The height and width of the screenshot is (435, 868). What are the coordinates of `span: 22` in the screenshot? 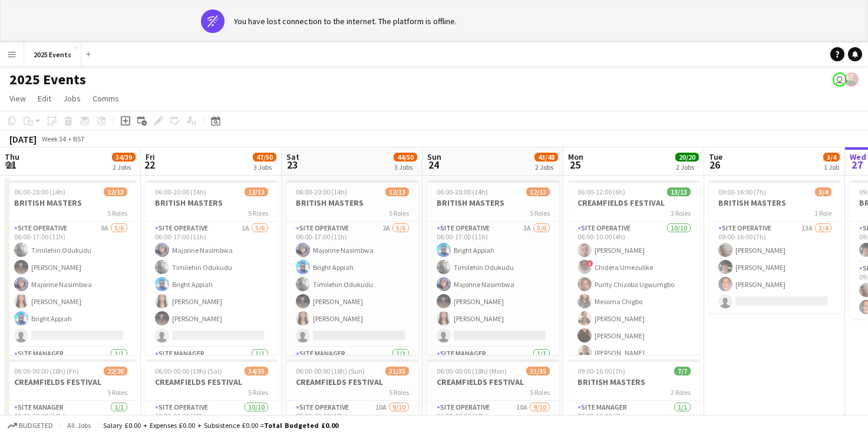 It's located at (149, 164).